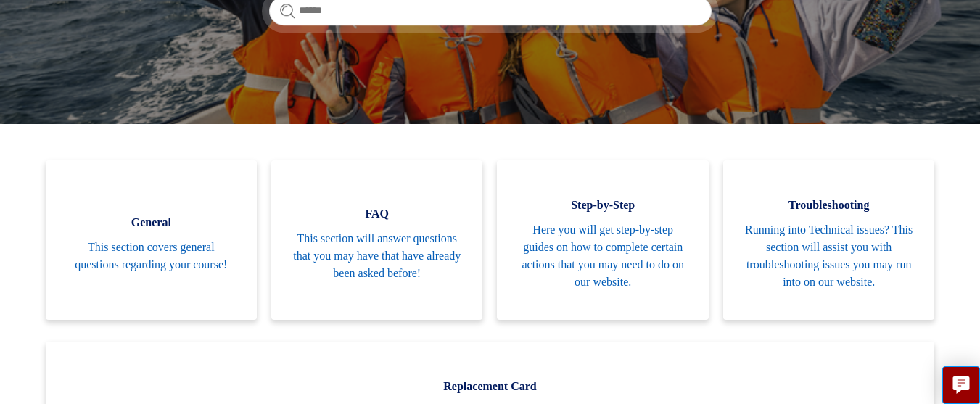  Describe the element at coordinates (829, 241) in the screenshot. I see `a: Troubleshooting Running into Technical issues? This section will assist you with troubleshooting ...` at that location.